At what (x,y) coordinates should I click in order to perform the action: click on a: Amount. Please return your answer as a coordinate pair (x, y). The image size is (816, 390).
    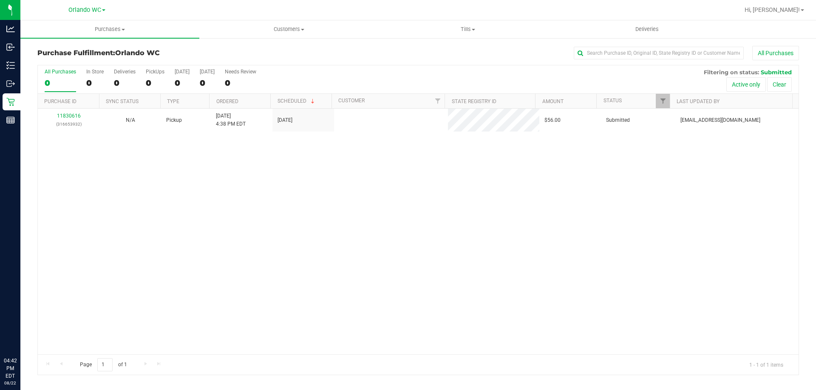
    Looking at the image, I should click on (553, 102).